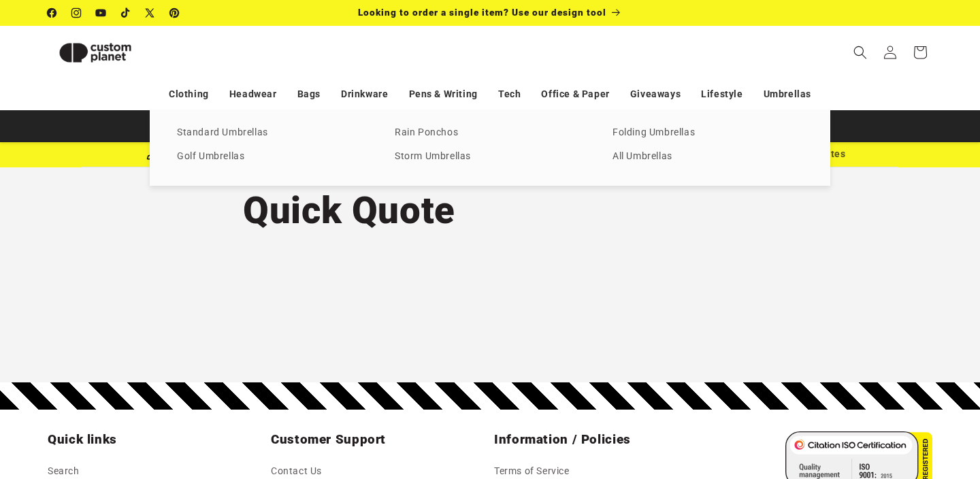 The height and width of the screenshot is (479, 980). What do you see at coordinates (273, 133) in the screenshot?
I see `a: Standard Umbrellas` at bounding box center [273, 133].